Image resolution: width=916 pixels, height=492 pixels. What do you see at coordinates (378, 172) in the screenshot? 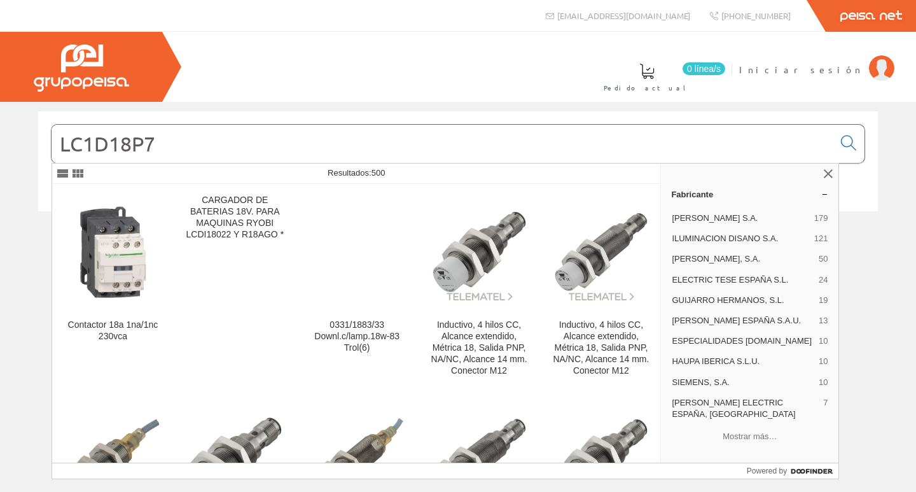
I see `span: 500` at bounding box center [378, 172].